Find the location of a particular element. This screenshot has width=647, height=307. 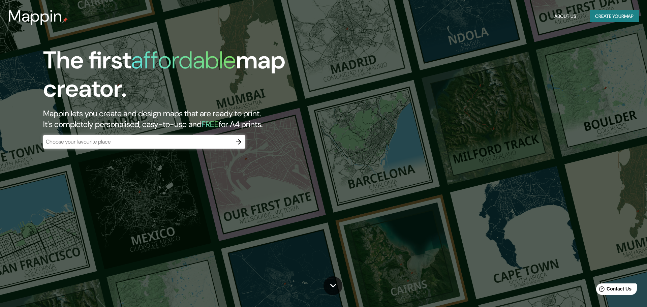

img: mappin-pin is located at coordinates (65, 20).